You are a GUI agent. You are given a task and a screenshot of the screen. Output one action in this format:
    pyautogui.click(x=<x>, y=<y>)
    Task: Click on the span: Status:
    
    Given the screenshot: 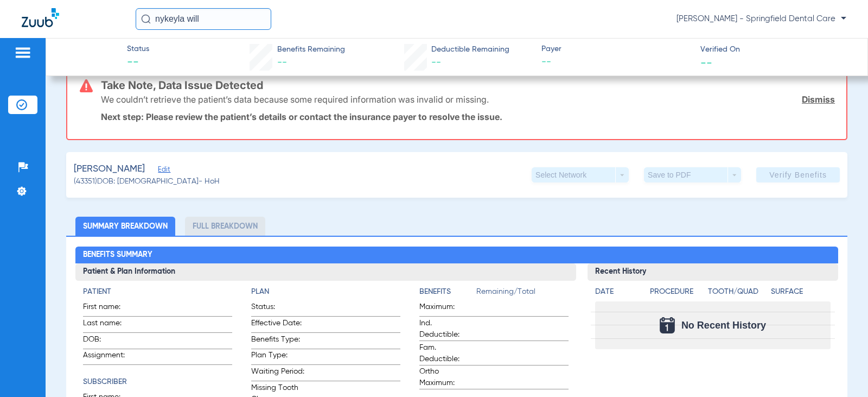 What is the action you would take?
    pyautogui.click(x=278, y=308)
    